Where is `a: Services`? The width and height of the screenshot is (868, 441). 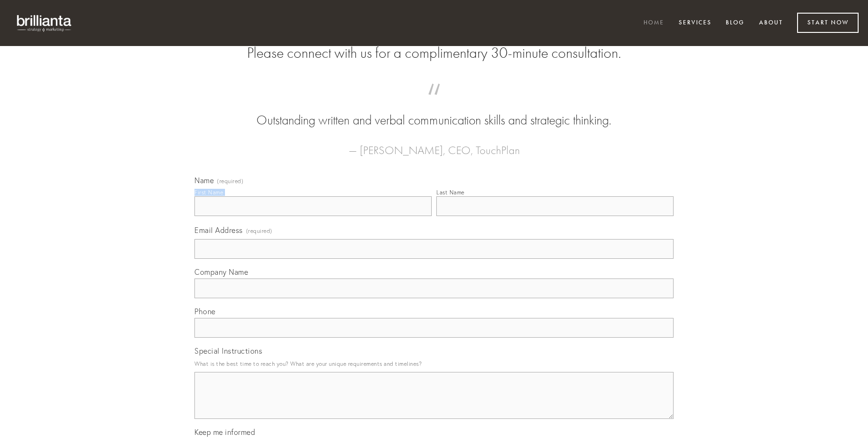
a: Services is located at coordinates (695, 23).